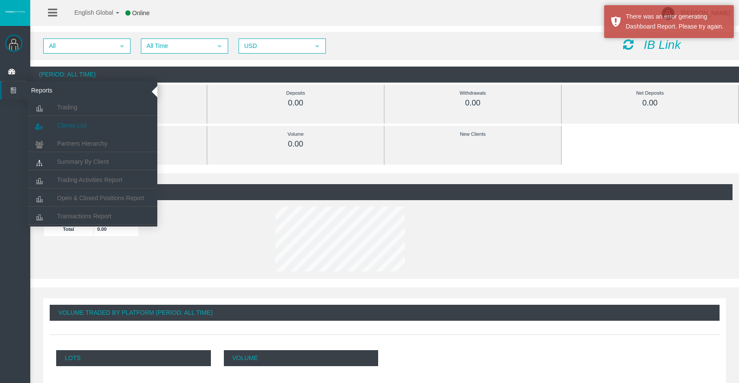 This screenshot has height=383, width=739. Describe the element at coordinates (275, 46) in the screenshot. I see `span: USD` at that location.